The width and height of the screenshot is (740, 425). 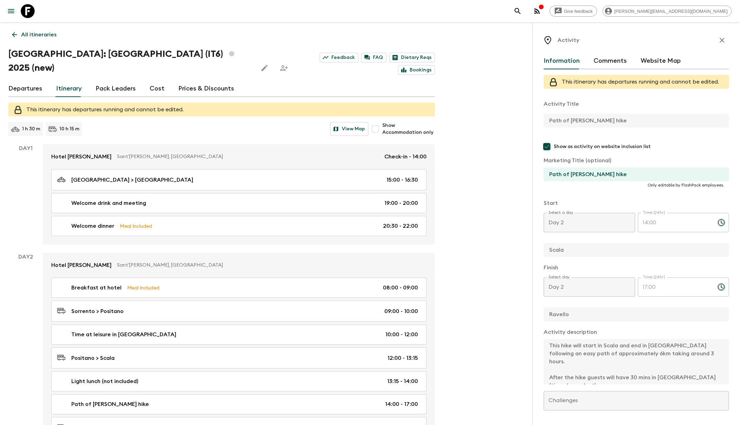 What do you see at coordinates (374, 57) in the screenshot?
I see `a: FAQ` at bounding box center [374, 57].